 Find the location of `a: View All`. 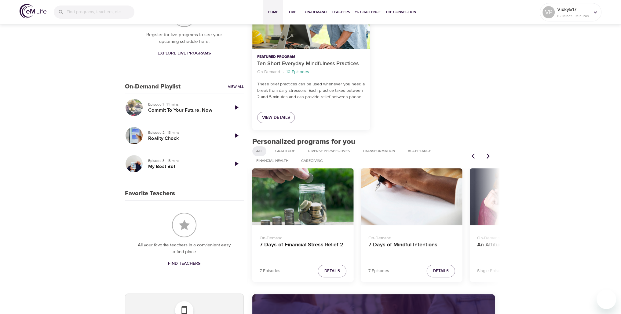

a: View All is located at coordinates (236, 86).